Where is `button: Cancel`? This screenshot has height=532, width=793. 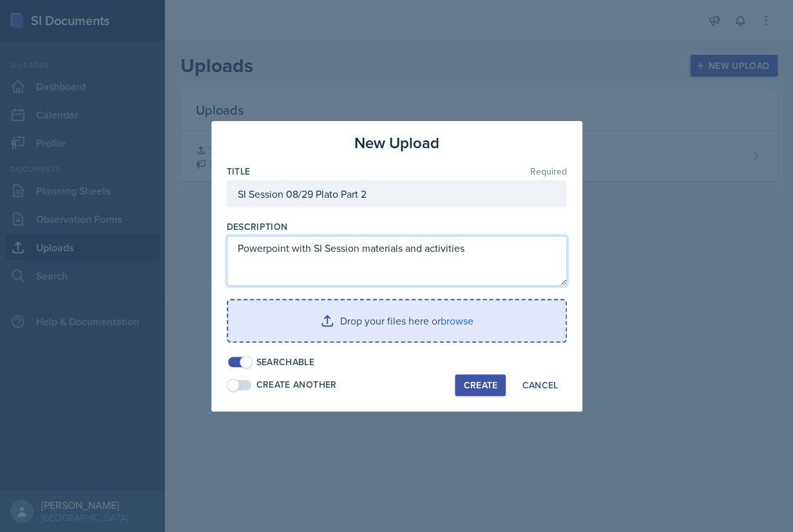
button: Cancel is located at coordinates (540, 385).